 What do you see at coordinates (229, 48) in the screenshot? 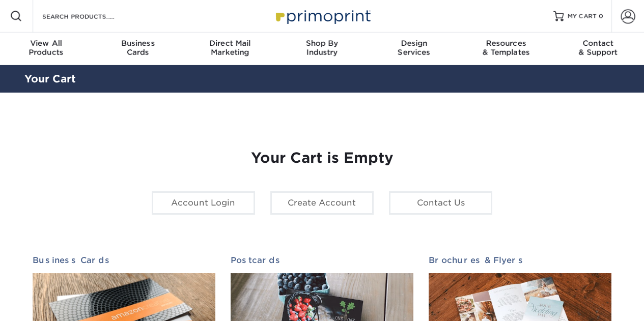
I see `div: Marketing` at bounding box center [229, 48].